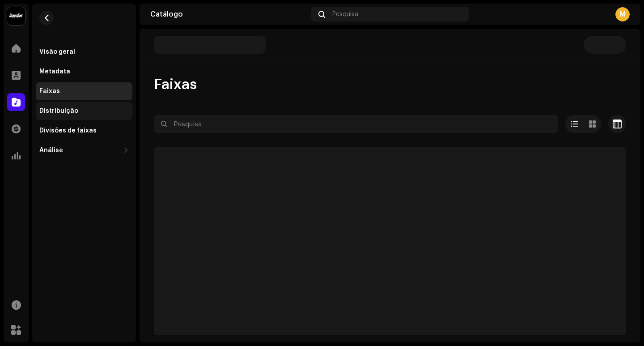  I want to click on re-m-nav-item: Divisões de faixas, so click(84, 131).